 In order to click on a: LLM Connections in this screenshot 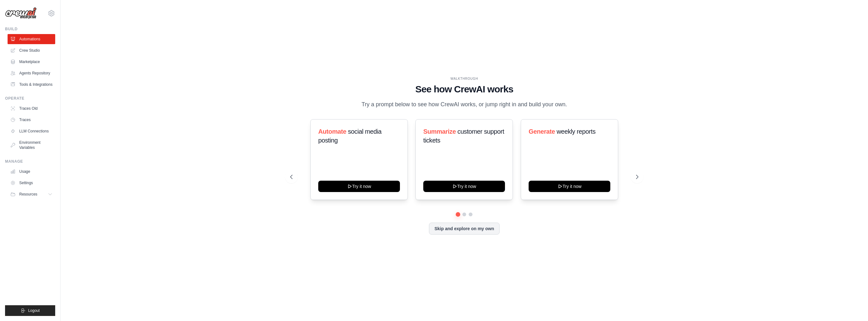, I will do `click(31, 131)`.